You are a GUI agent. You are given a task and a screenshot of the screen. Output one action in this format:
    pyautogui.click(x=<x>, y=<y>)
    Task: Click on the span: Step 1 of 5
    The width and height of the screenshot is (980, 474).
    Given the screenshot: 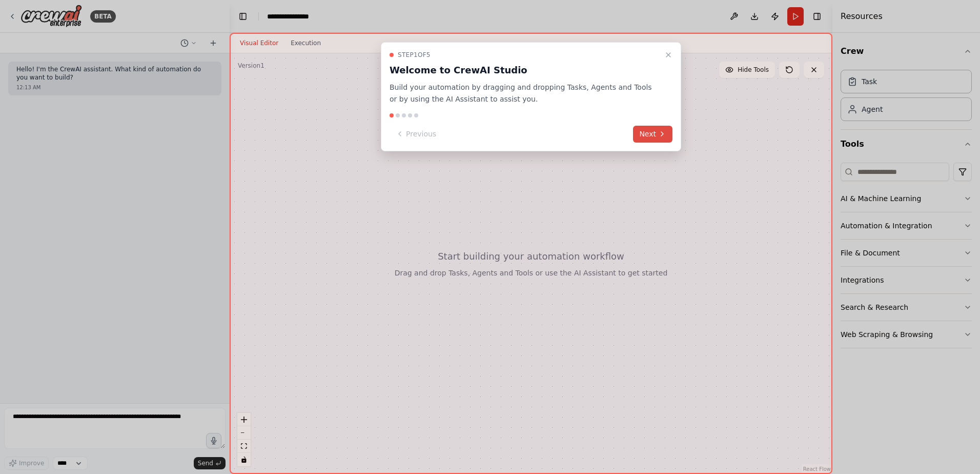 What is the action you would take?
    pyautogui.click(x=414, y=55)
    